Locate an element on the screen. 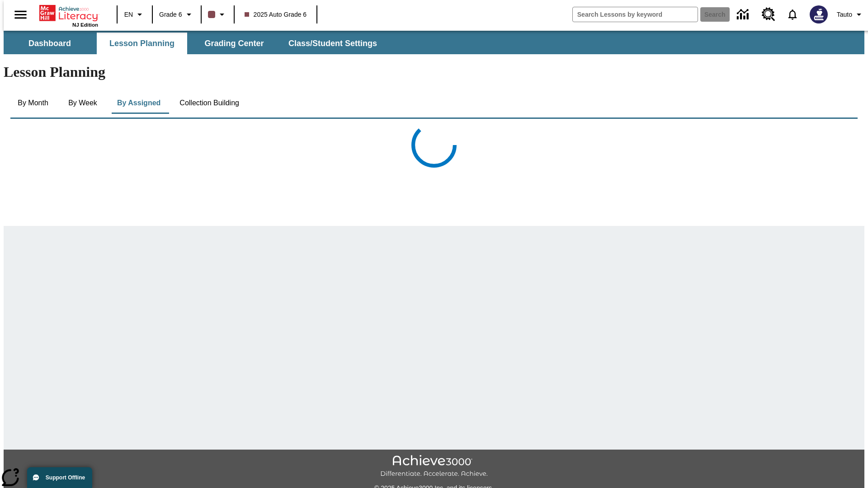 The height and width of the screenshot is (488, 868). button: Language: EN, Select a language is located at coordinates (135, 14).